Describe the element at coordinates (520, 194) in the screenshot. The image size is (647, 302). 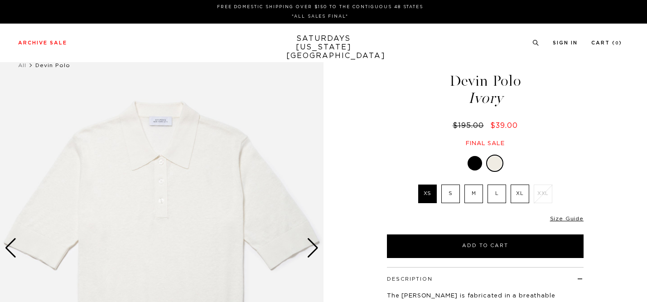
I see `label: XL` at that location.